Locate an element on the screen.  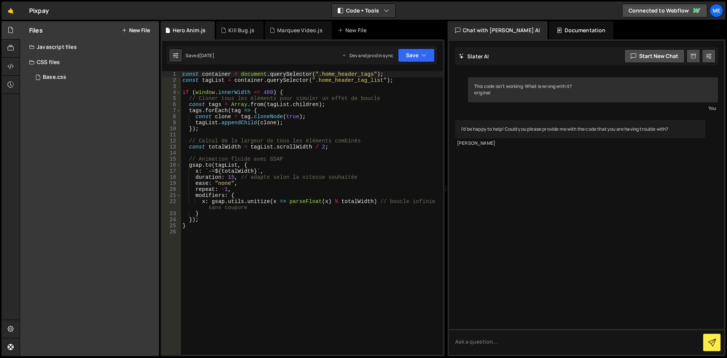
div: 13 is located at coordinates (172, 147).